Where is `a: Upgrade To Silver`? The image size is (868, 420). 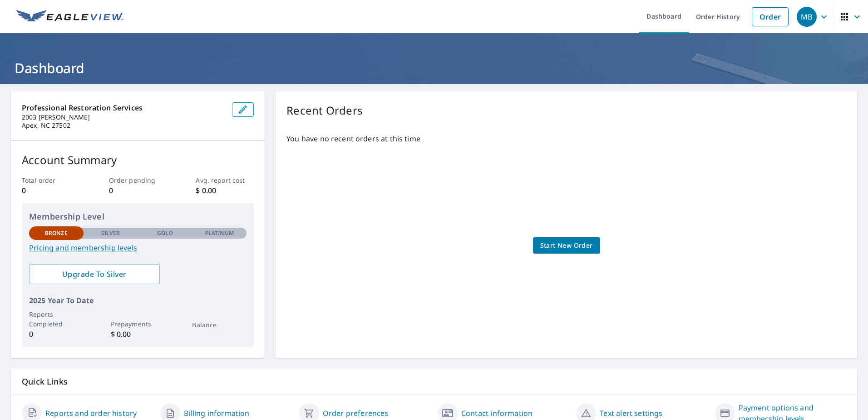
a: Upgrade To Silver is located at coordinates (94, 274).